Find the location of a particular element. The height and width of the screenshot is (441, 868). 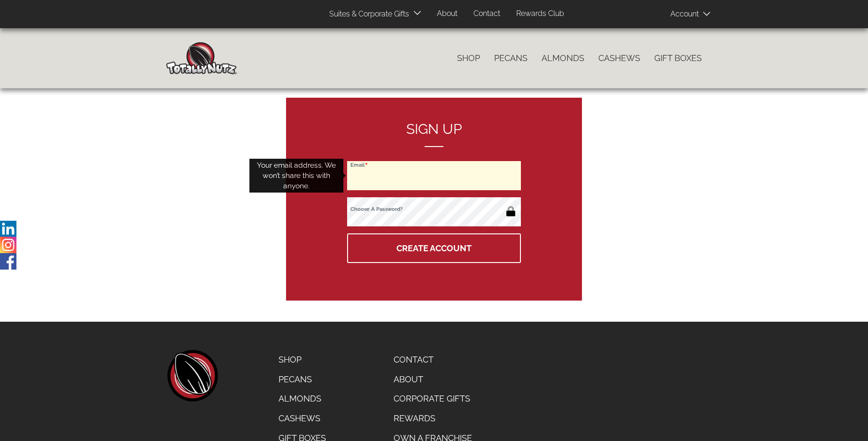

a: Rewards Club is located at coordinates (541, 13).